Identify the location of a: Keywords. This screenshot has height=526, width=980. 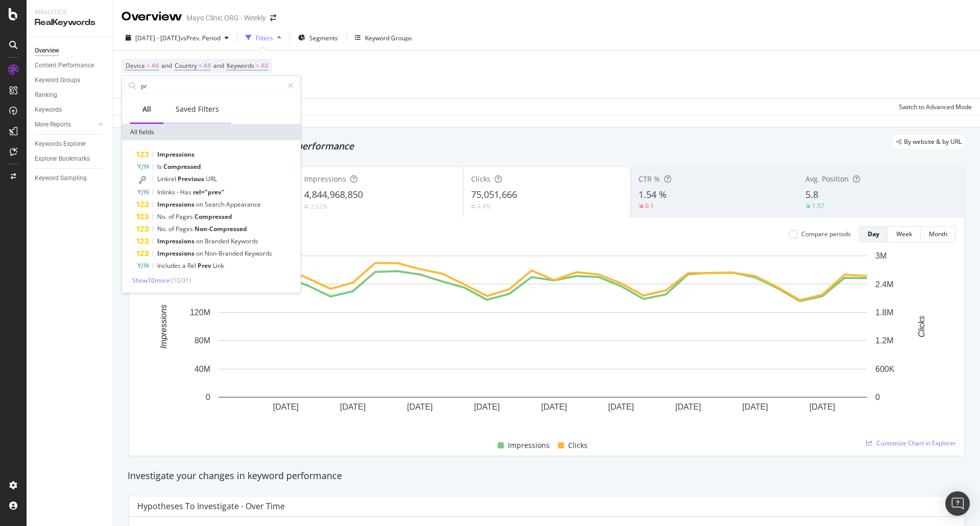
(70, 110).